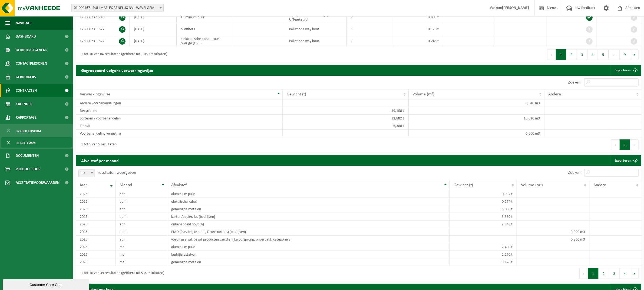 The image size is (644, 290). I want to click on span: Jaar, so click(83, 186).